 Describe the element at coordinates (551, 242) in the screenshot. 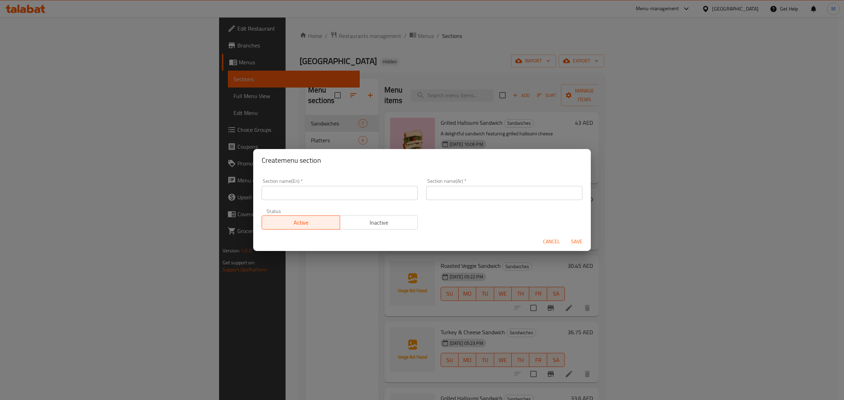

I see `button: Cancel` at that location.